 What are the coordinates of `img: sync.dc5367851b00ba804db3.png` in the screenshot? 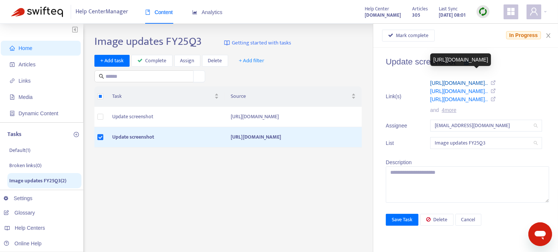 It's located at (483, 11).